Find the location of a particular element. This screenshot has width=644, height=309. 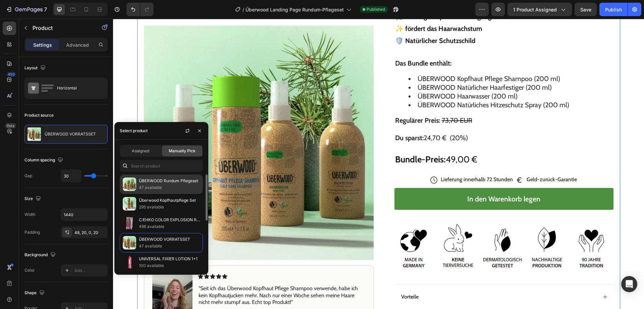

p: Vorteile is located at coordinates (297, 277).